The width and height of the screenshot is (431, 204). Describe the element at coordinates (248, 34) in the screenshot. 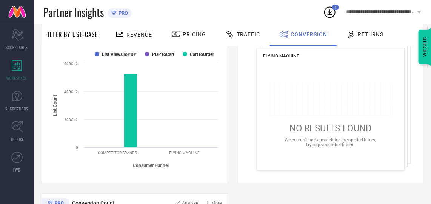

I see `span: Traffic` at that location.